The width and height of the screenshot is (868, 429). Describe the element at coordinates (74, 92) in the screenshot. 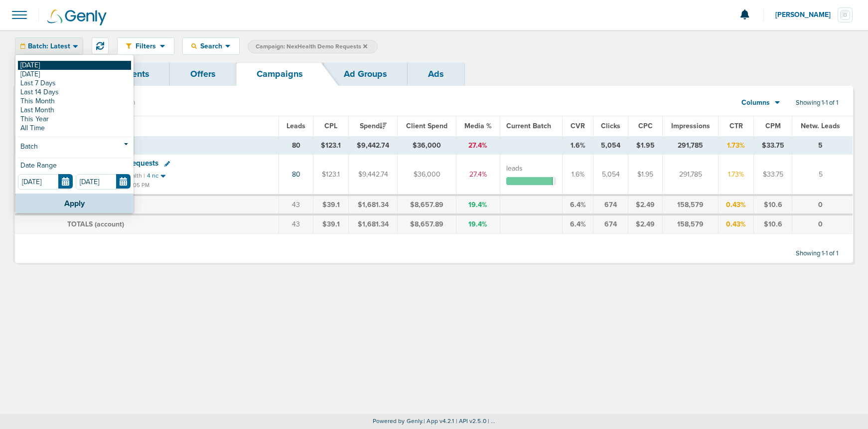

I see `a: Last 14 Days` at that location.